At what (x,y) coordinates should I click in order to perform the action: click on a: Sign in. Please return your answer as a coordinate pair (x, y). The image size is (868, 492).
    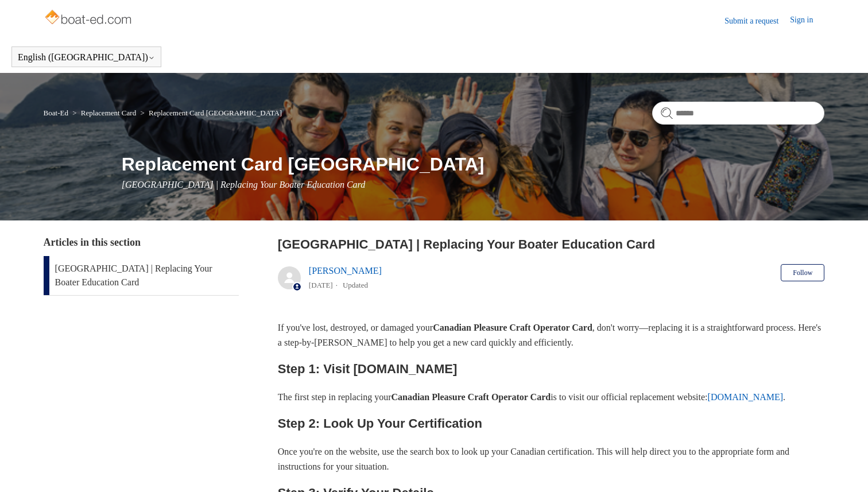
    Looking at the image, I should click on (807, 21).